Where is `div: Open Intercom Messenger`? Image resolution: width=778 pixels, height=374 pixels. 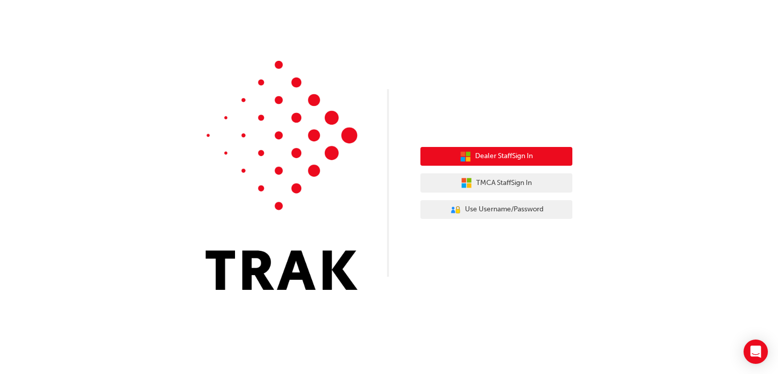
div: Open Intercom Messenger is located at coordinates (756, 351).